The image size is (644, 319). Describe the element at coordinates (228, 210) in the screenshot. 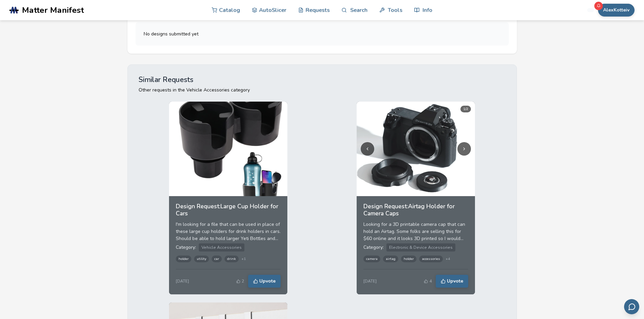

I see `h3: Design Request: Large Cup Holder for Cars` at that location.